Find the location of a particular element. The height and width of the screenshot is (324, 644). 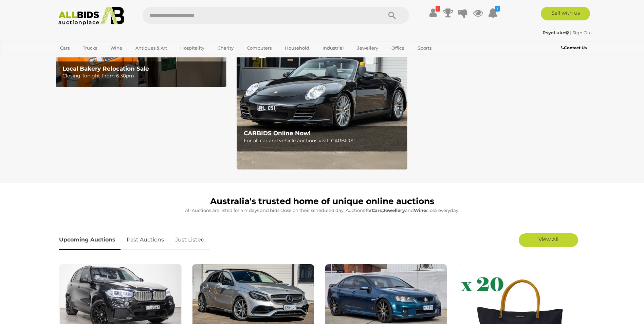

a: Charity is located at coordinates (225, 47).